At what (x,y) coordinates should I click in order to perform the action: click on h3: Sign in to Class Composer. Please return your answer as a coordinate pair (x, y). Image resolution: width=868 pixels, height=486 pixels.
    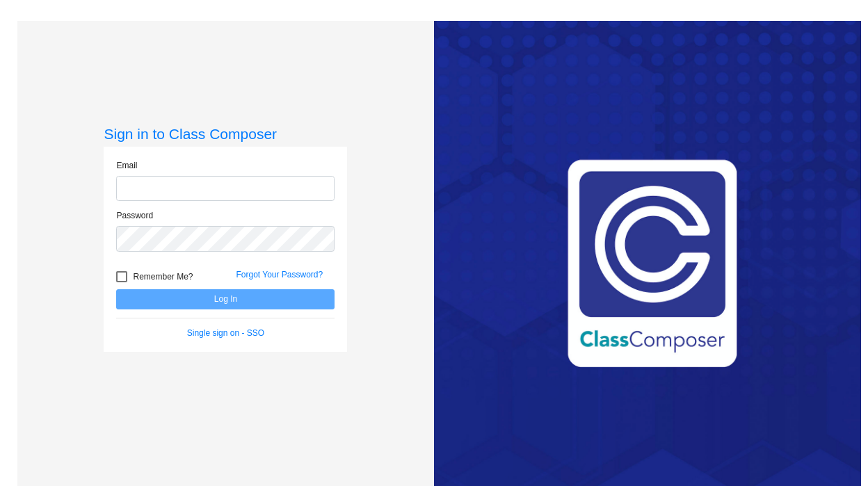
    Looking at the image, I should click on (226, 133).